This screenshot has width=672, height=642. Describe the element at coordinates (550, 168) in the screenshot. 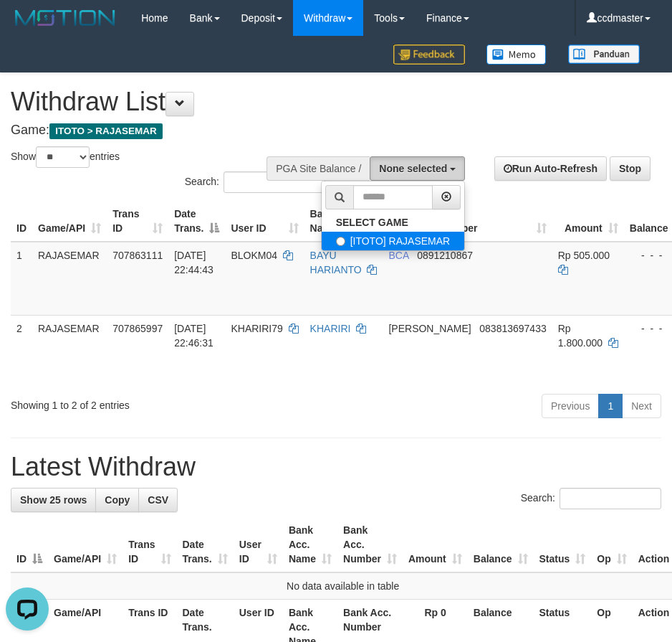

I see `a: Run Auto-Refresh` at that location.